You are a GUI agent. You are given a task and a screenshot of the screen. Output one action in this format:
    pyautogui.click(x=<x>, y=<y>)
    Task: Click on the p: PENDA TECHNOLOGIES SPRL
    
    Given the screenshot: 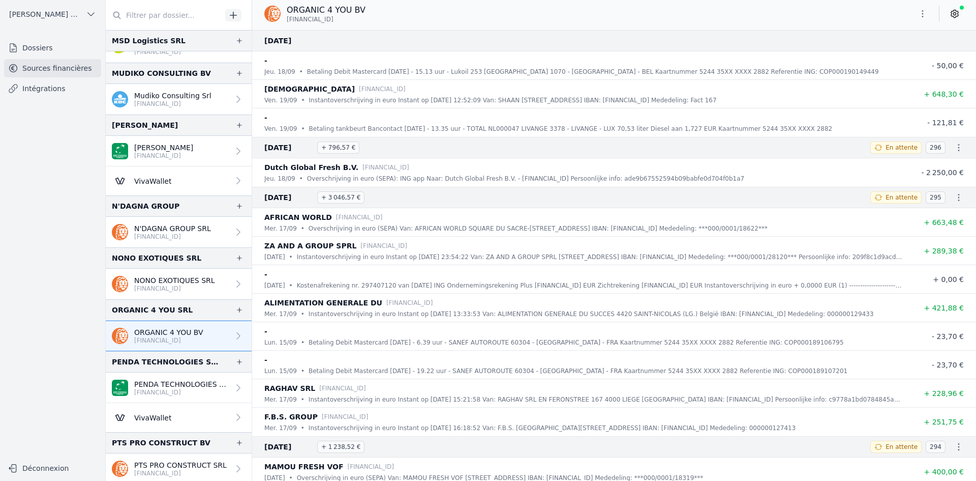 What is the action you would take?
    pyautogui.click(x=182, y=384)
    